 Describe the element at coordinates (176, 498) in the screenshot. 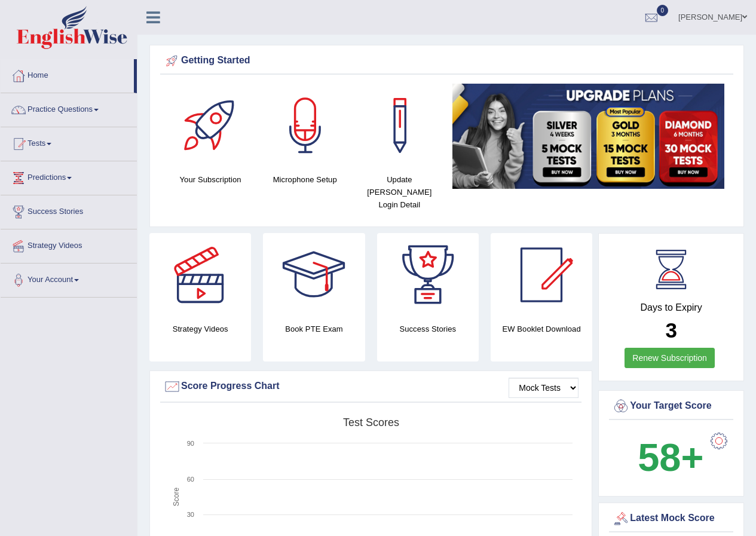

I see `tspan: Score` at that location.